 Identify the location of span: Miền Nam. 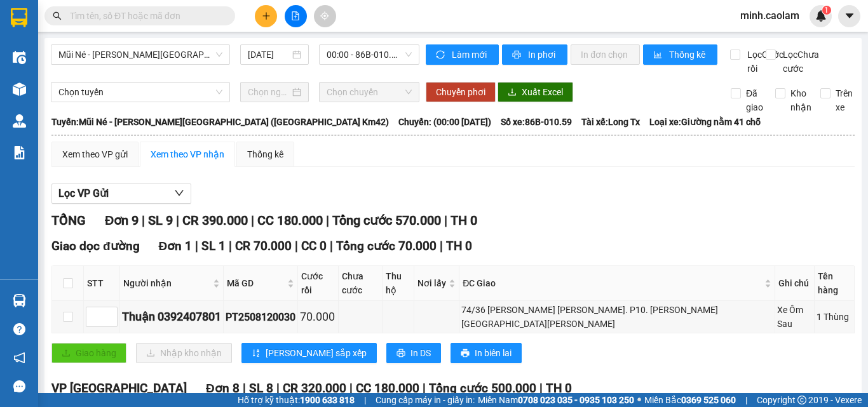
(556, 400).